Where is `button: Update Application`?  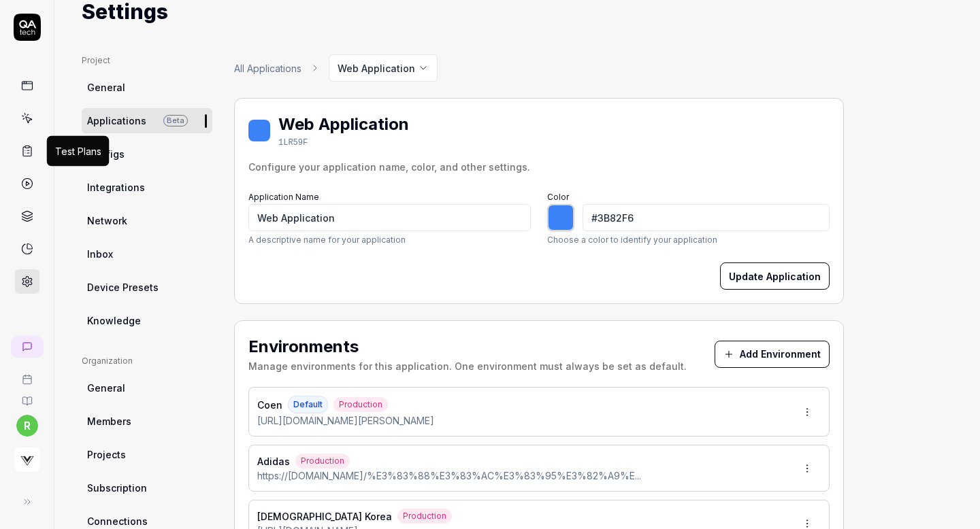 button: Update Application is located at coordinates (775, 276).